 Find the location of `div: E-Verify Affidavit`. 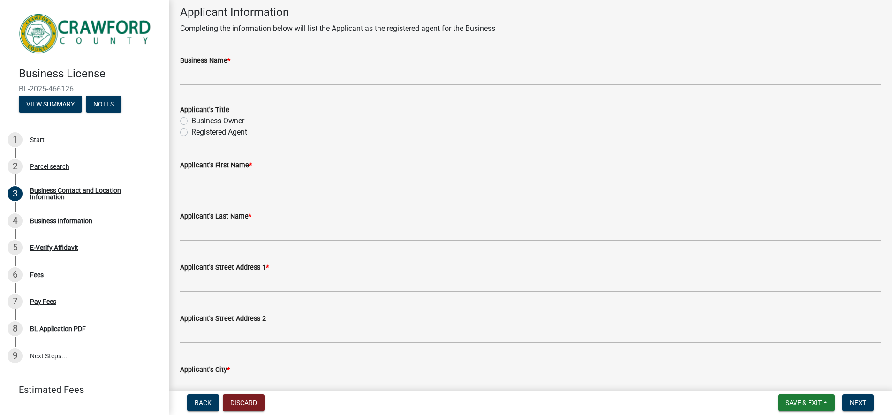

div: E-Verify Affidavit is located at coordinates (54, 248).